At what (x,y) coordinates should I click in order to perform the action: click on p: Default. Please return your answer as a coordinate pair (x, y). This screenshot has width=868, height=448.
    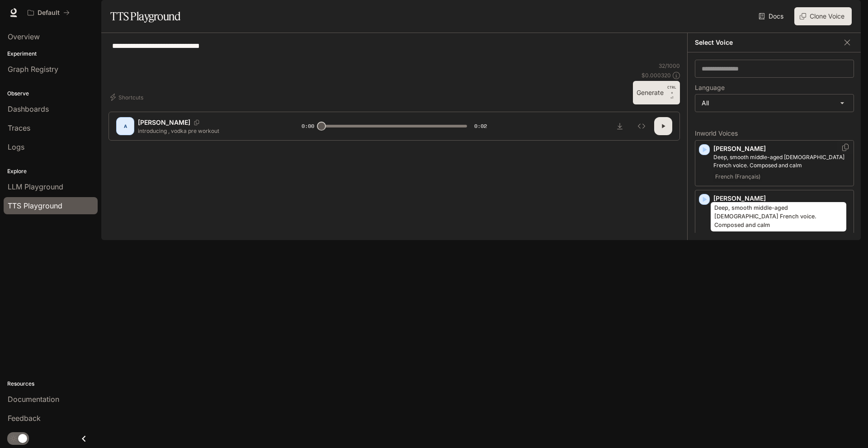
    Looking at the image, I should click on (48, 13).